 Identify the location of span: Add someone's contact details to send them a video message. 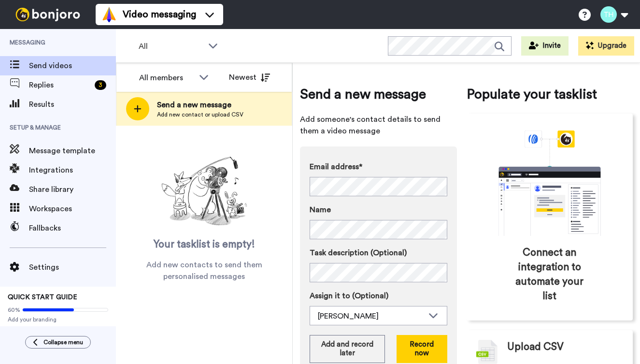
(379, 125).